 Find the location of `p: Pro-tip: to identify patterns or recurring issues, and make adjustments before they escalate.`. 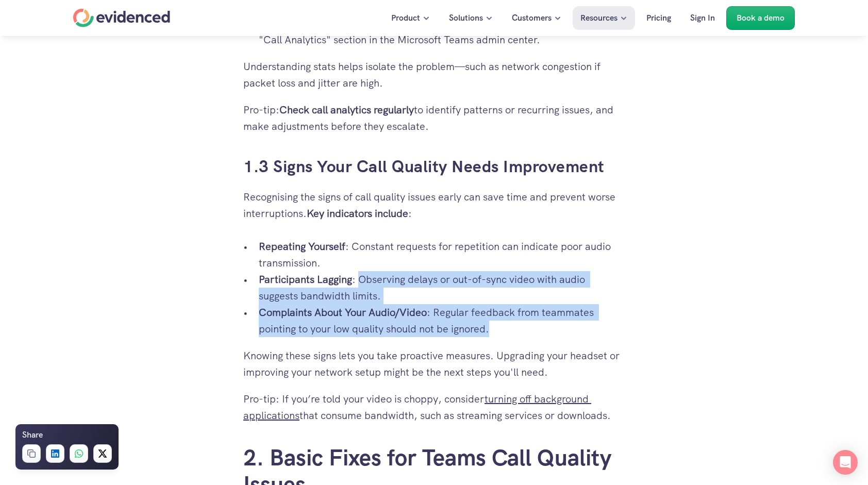

p: Pro-tip: to identify patterns or recurring issues, and make adjustments before they escalate. is located at coordinates (434, 118).